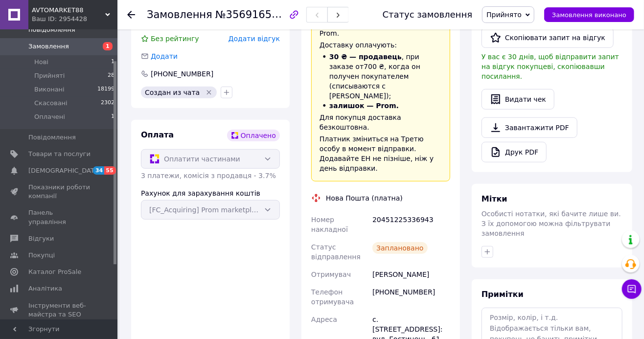 Image resolution: width=644 pixels, height=339 pixels. I want to click on span: Нові, so click(41, 62).